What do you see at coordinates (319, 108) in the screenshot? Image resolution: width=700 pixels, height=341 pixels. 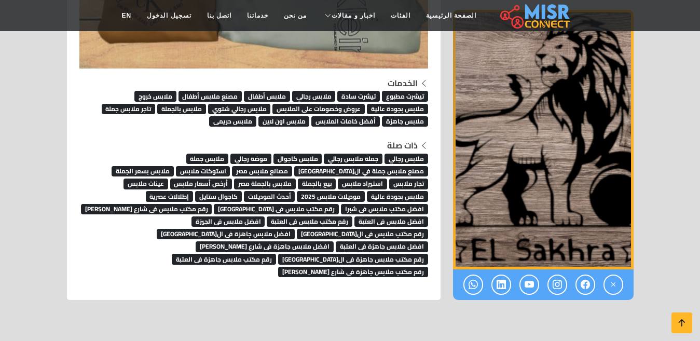 I see `a: عروض وخصومات على الملابس` at bounding box center [319, 108].